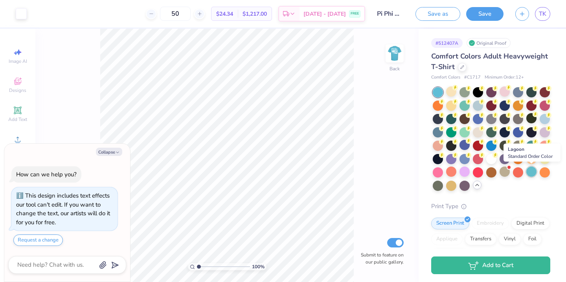  I want to click on span: Comfort Colors, so click(446, 77).